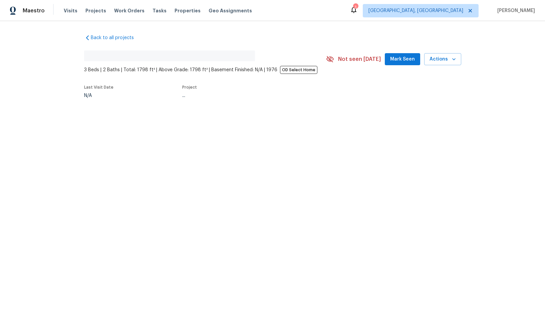 This screenshot has width=545, height=309. Describe the element at coordinates (99, 87) in the screenshot. I see `span: Last Visit Date` at that location.